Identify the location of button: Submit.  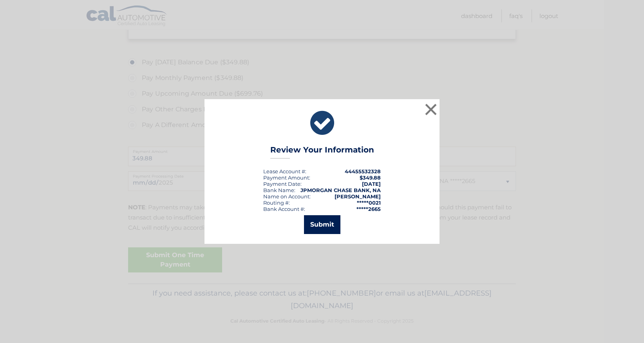
(322, 225).